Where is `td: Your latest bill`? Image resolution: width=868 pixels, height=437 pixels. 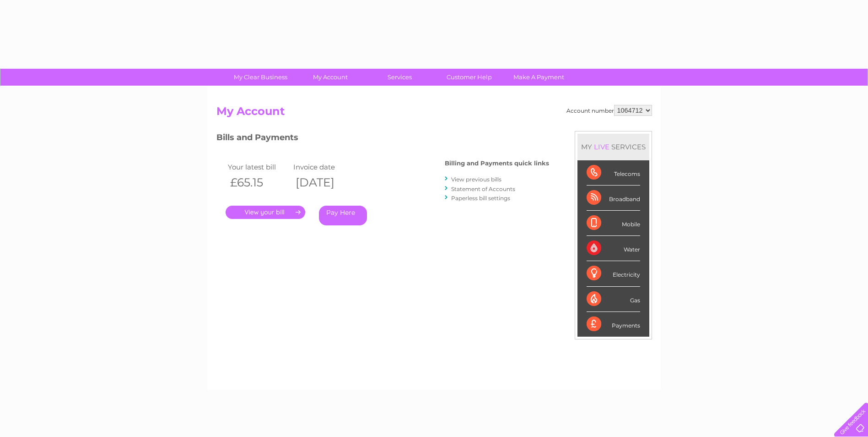 td: Your latest bill is located at coordinates (259, 167).